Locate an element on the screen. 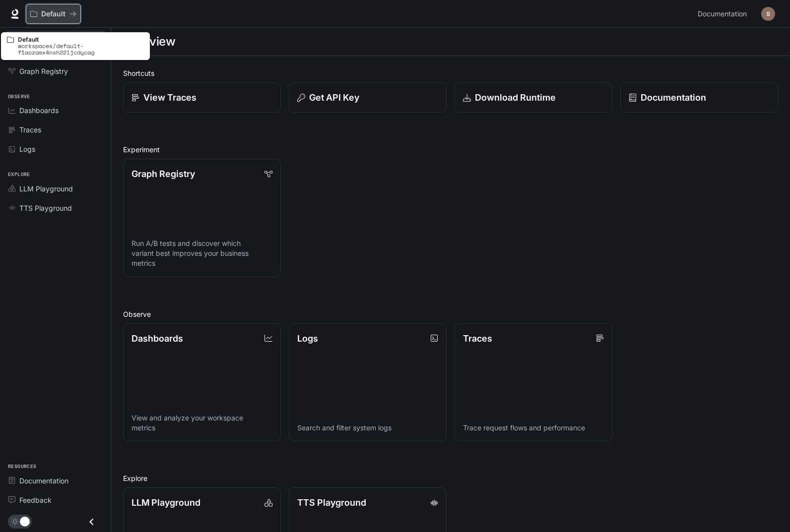 The image size is (790, 532). p: TTS Playground is located at coordinates (331, 502).